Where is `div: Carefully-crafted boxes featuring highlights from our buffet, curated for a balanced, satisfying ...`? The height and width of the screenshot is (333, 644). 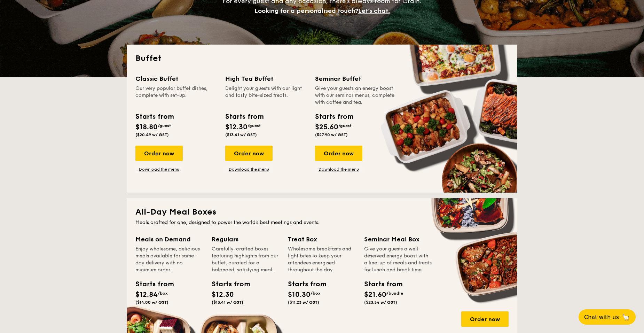
div: Carefully-crafted boxes featuring highlights from our buffet, curated for a balanced, satisfying ... is located at coordinates (246, 260).